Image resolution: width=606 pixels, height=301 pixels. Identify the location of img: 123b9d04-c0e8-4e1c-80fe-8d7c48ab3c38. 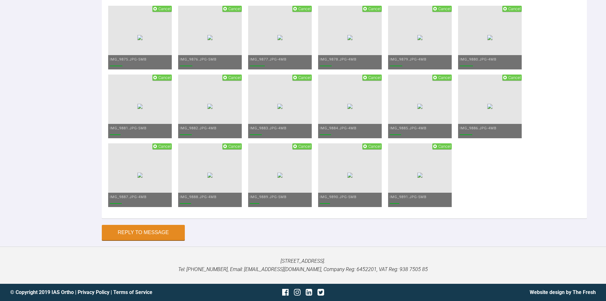
(350, 175).